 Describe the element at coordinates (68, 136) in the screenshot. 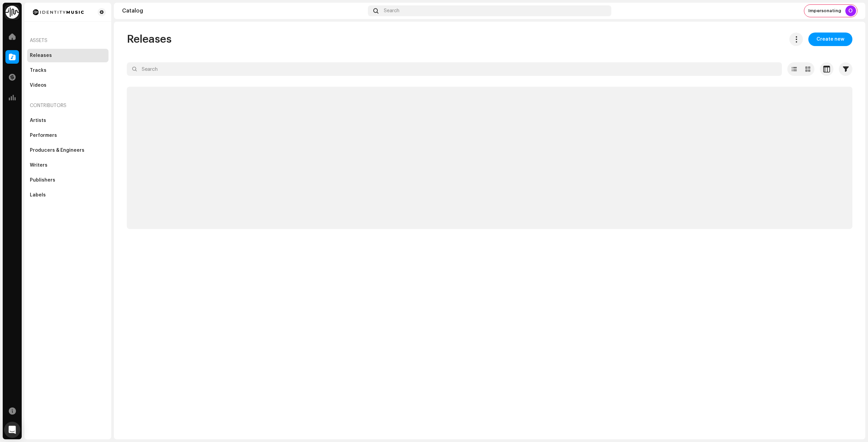

I see `re-m-nav-item: Performers` at that location.